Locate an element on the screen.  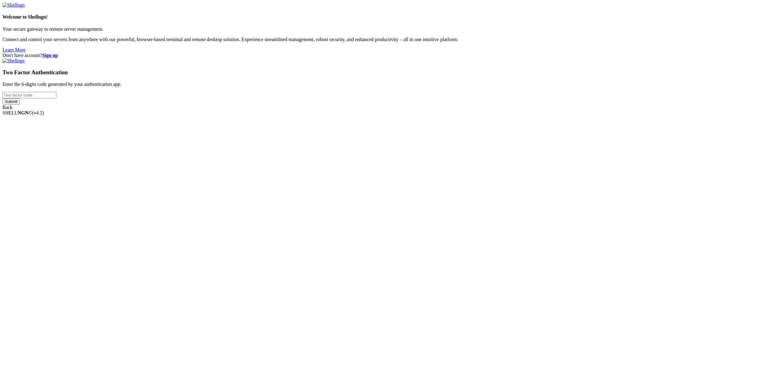
p: Your secure gateway to remote server management. is located at coordinates (390, 29).